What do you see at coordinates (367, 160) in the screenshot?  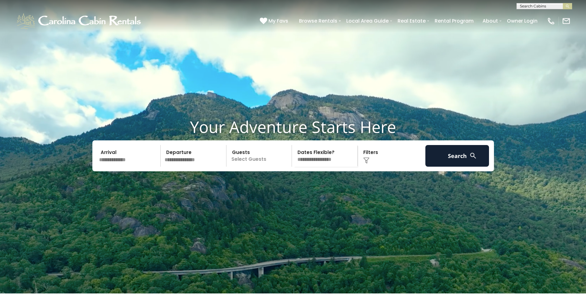 I see `img: filter--v1.png` at bounding box center [367, 160].